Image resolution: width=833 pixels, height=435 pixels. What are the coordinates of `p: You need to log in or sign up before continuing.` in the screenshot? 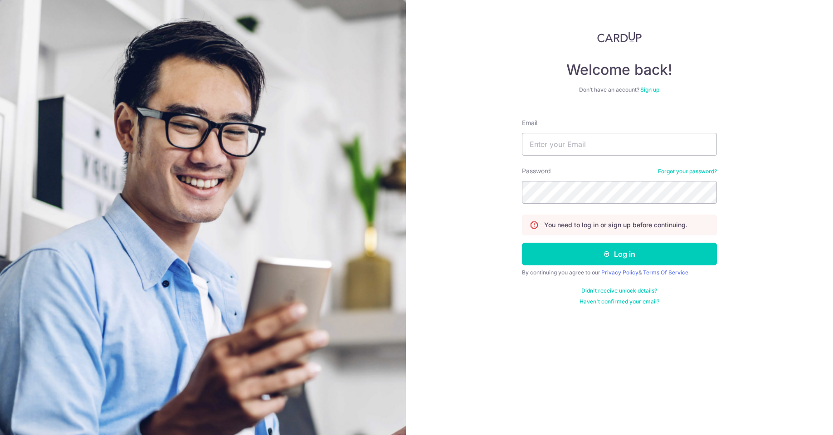 It's located at (616, 225).